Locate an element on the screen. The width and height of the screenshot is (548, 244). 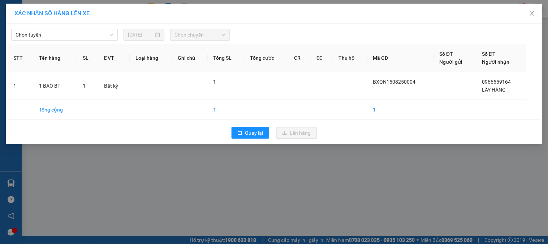
th: CC is located at coordinates (322, 58).